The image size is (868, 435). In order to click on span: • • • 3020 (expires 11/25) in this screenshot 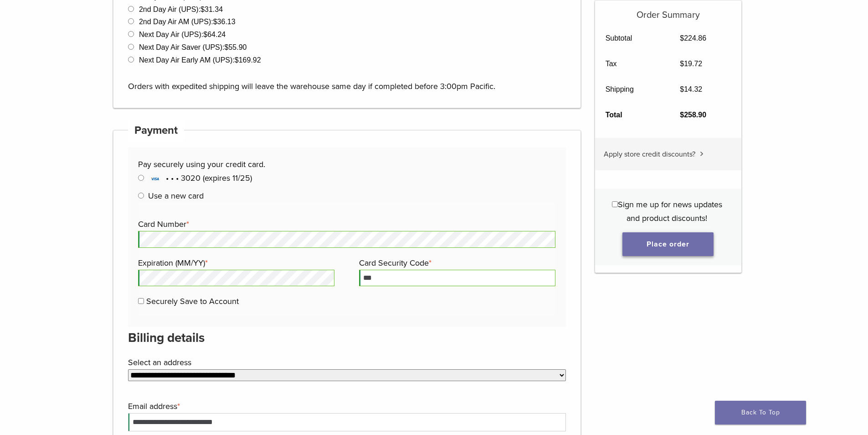, I will do `click(200, 178)`.